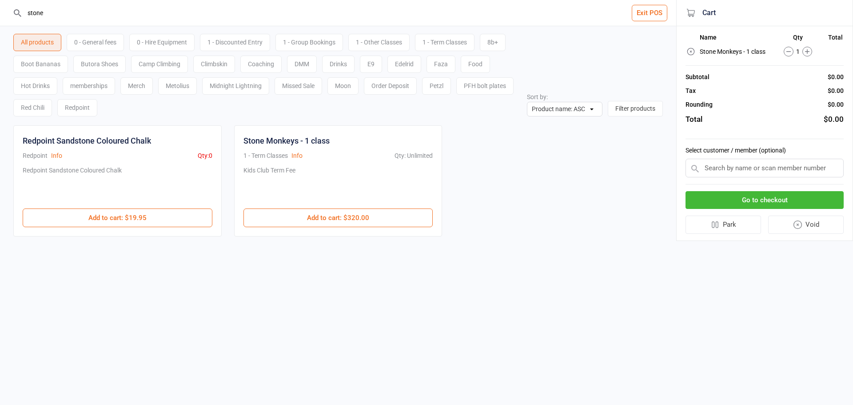  What do you see at coordinates (798, 52) in the screenshot?
I see `div: 1` at bounding box center [798, 52].